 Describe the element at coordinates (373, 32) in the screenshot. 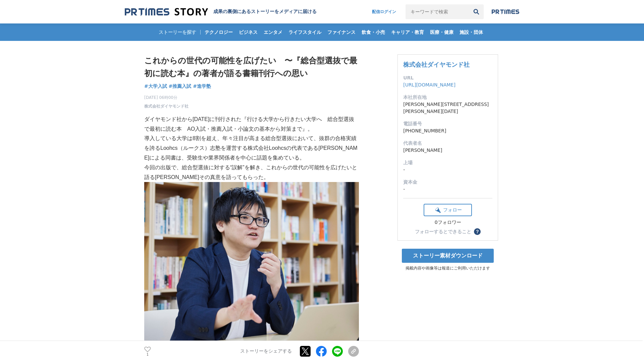

I see `span: 飲食・小売` at that location.